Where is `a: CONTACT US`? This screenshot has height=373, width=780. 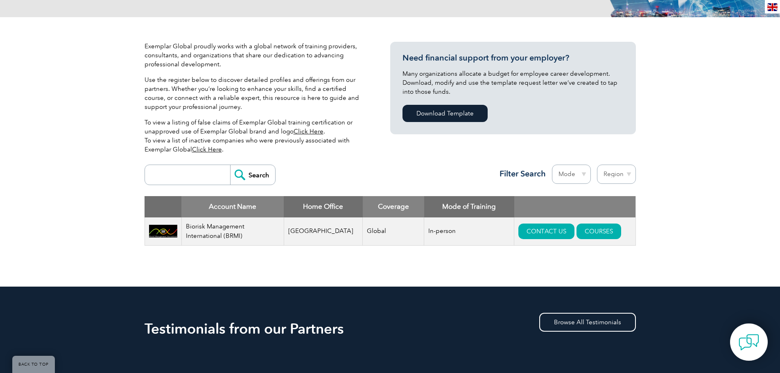
a: CONTACT US is located at coordinates (546, 231).